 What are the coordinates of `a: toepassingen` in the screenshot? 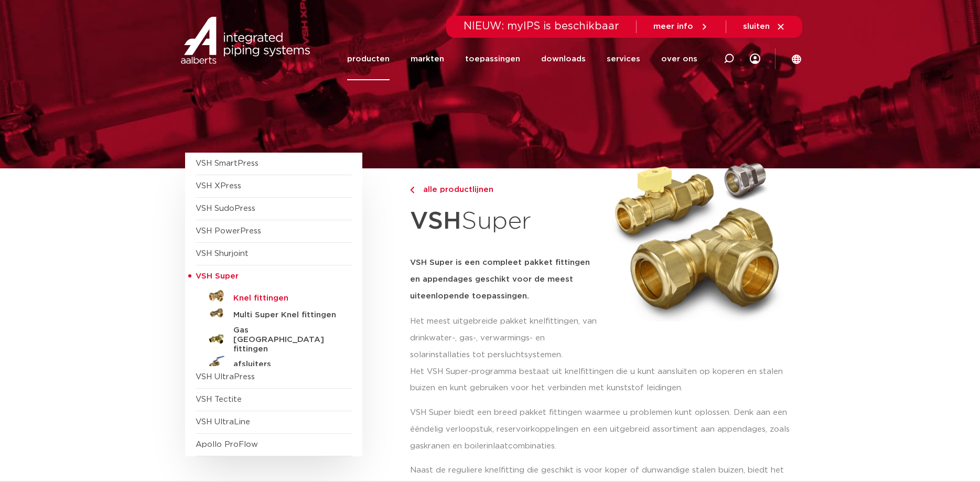 It's located at (493, 59).